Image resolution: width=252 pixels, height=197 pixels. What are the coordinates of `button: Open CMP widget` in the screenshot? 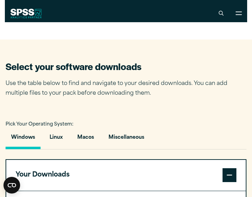 It's located at (12, 185).